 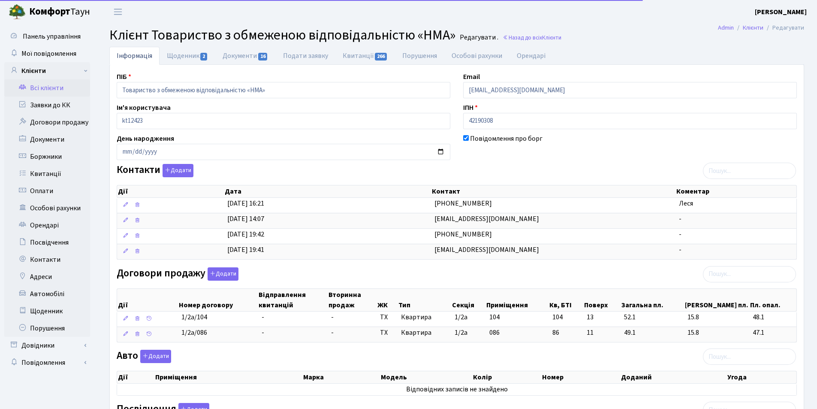 I want to click on span: Панель управління, so click(x=51, y=36).